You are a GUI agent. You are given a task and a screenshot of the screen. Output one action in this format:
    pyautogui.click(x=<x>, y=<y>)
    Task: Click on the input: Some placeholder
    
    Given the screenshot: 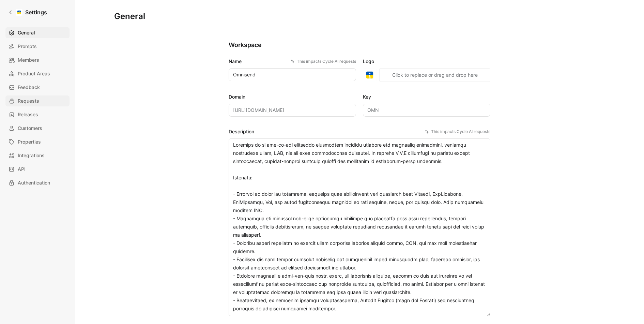 What is the action you would take?
    pyautogui.click(x=292, y=110)
    